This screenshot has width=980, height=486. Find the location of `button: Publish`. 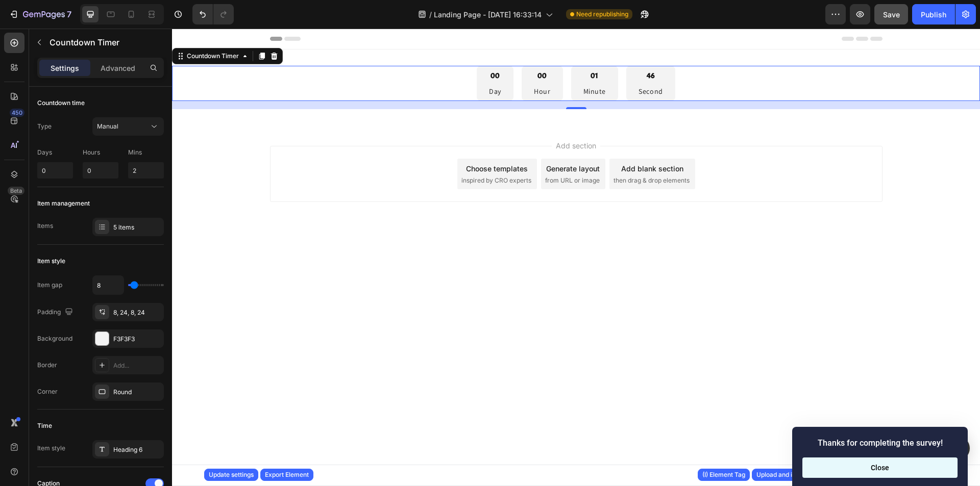

button: Publish is located at coordinates (933, 15).